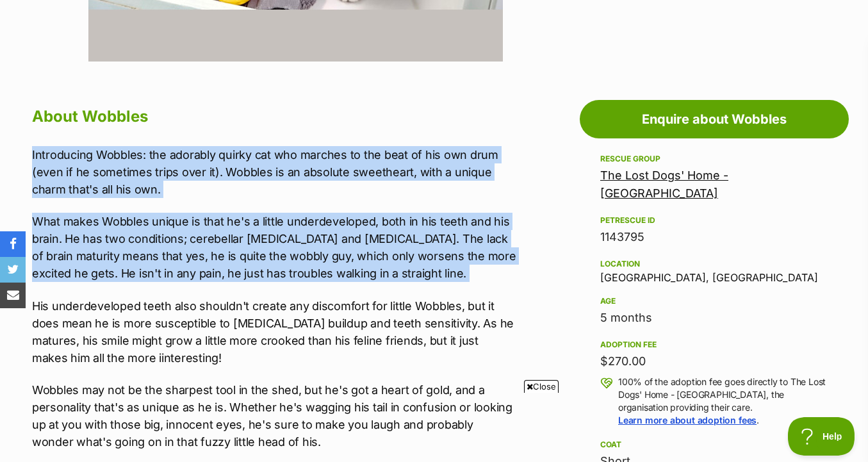 The height and width of the screenshot is (462, 868). I want to click on p: Introducing Wobbles: the adorably quirky cat who marches to the beat of his own drum (even if he ..., so click(275, 172).